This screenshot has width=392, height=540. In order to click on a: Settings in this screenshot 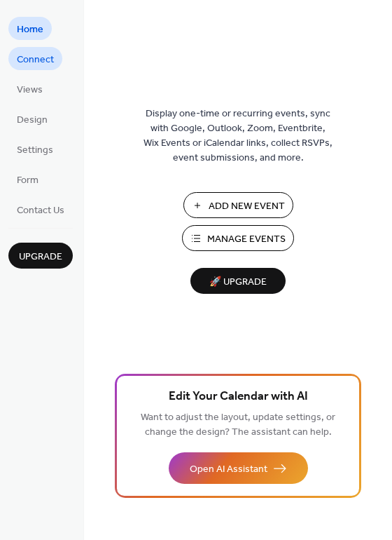, I will do `click(35, 149)`.